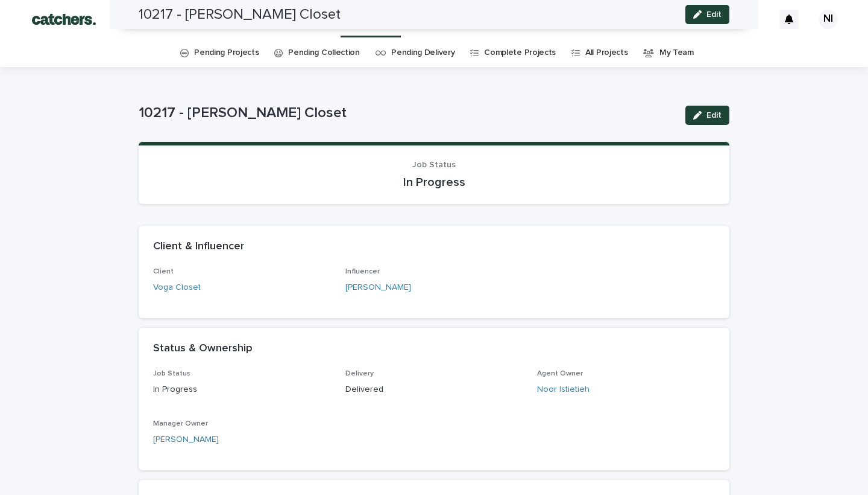 The height and width of the screenshot is (495, 868). What do you see at coordinates (560, 374) in the screenshot?
I see `span: Agent Owner` at bounding box center [560, 374].